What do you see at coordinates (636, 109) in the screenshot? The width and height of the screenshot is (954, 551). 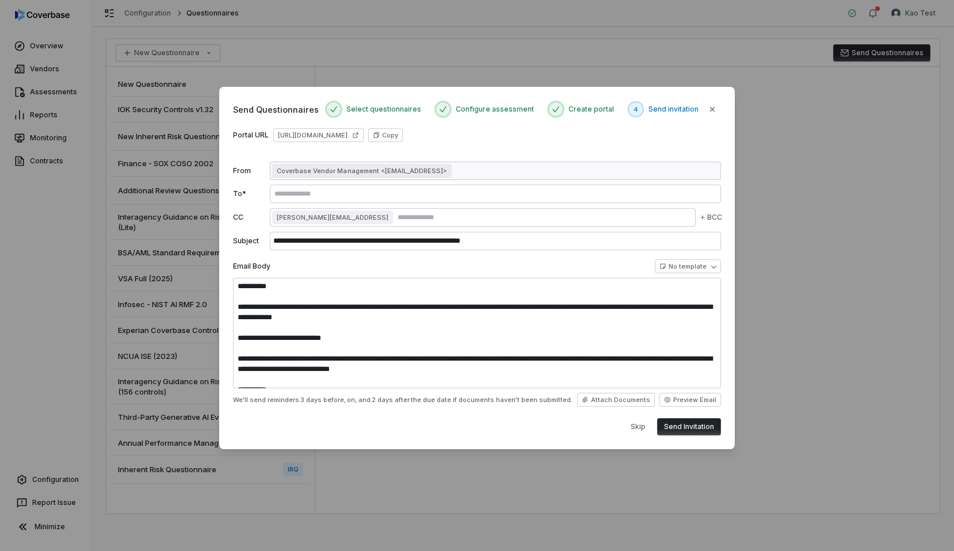 I see `span: 4` at bounding box center [636, 109].